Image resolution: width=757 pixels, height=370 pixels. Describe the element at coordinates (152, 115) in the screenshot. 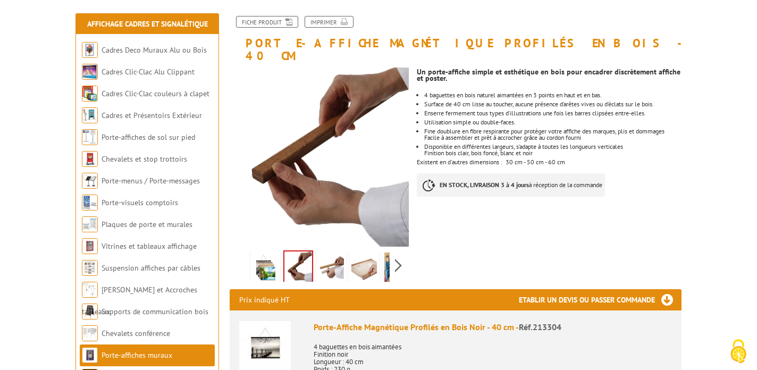

I see `a: Cadres et Présentoirs Extérieur` at that location.